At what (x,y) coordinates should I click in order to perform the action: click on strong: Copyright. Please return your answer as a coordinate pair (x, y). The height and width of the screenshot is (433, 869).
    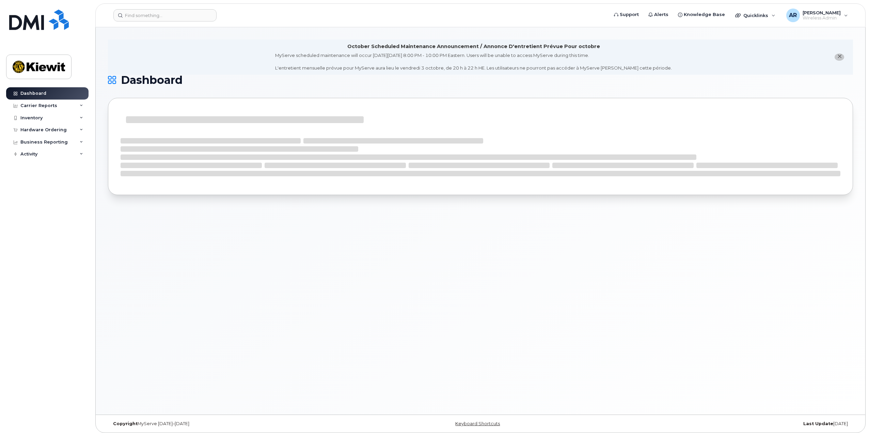
    Looking at the image, I should click on (125, 423).